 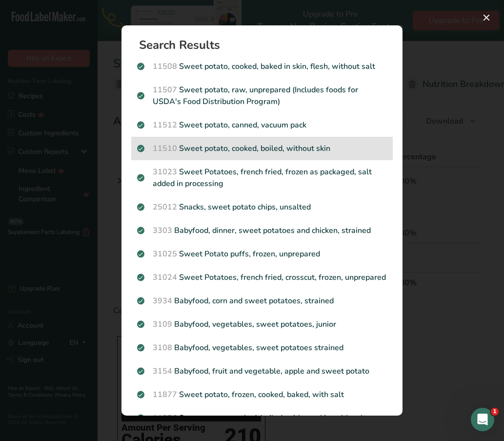 I want to click on span: 11507, so click(x=165, y=90).